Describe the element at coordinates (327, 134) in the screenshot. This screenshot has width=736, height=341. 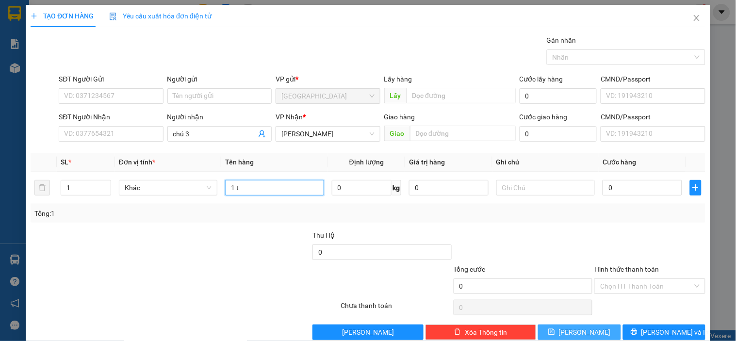
I see `span: Phan Thiết` at that location.